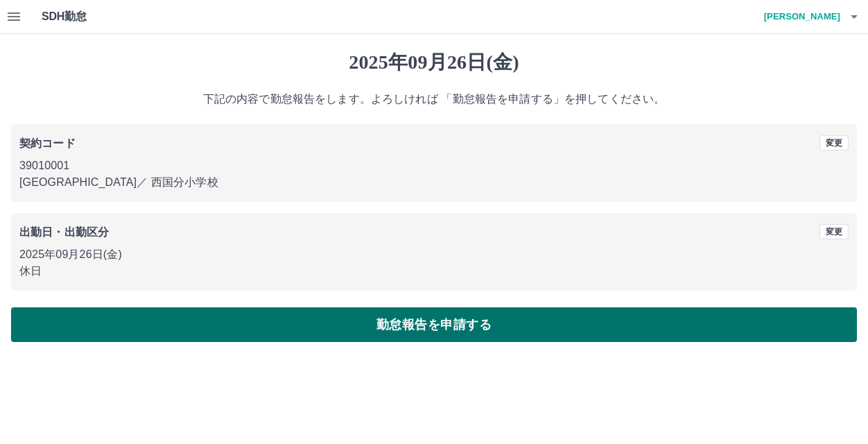  Describe the element at coordinates (47, 143) in the screenshot. I see `b: 契約コード` at that location.